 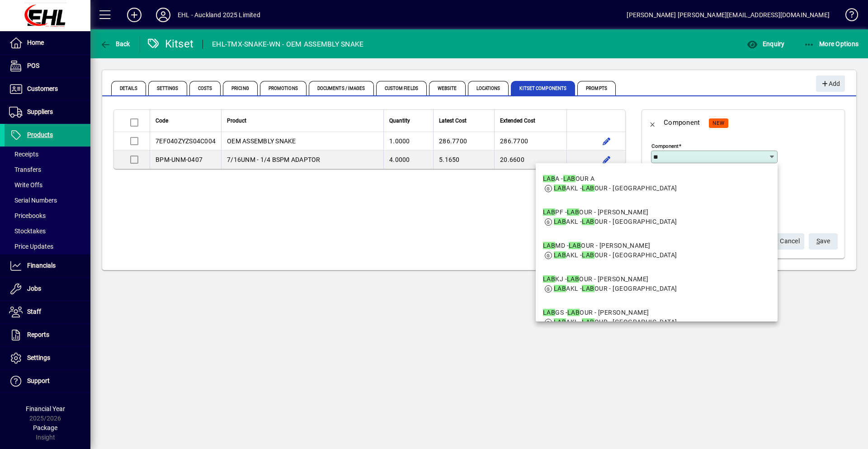 I want to click on span: More Options, so click(x=832, y=44).